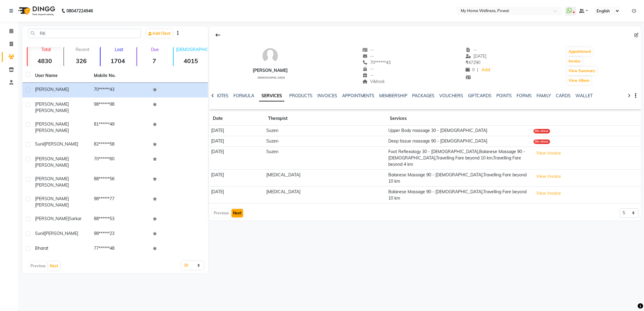  What do you see at coordinates (579, 51) in the screenshot?
I see `button: Appointment` at bounding box center [579, 51].